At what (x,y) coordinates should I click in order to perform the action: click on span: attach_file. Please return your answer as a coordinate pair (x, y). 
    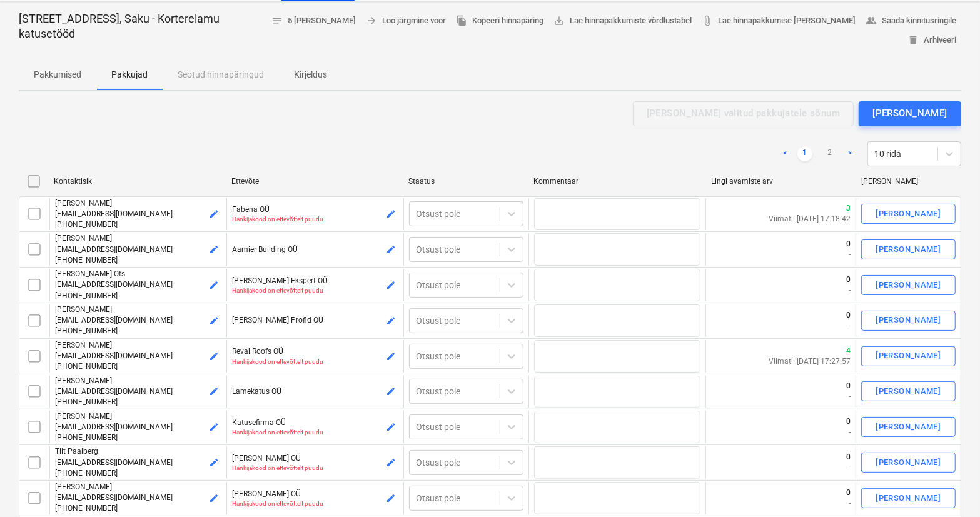
    Looking at the image, I should click on (707, 20).